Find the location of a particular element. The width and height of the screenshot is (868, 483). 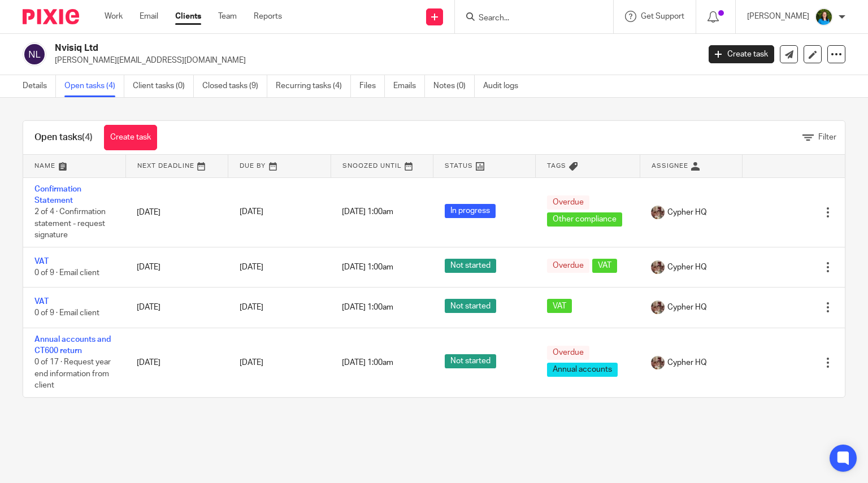

span: 0 of 17 · Request year end information from client is located at coordinates (72, 374).